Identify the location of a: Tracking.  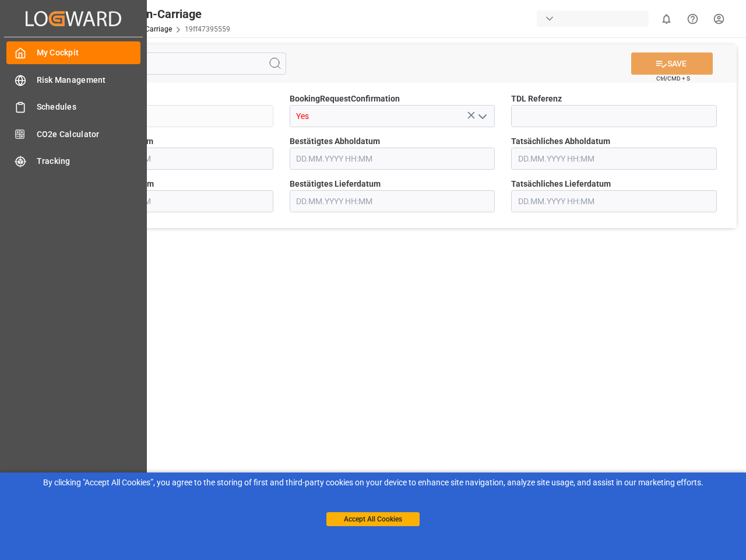
(73, 161).